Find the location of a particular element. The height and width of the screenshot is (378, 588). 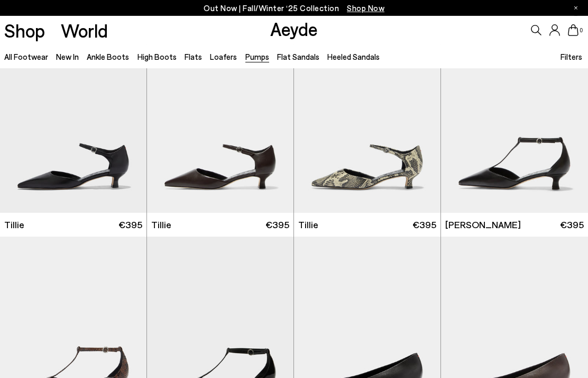

img: Liz T-Bar Pumps is located at coordinates (515, 120).